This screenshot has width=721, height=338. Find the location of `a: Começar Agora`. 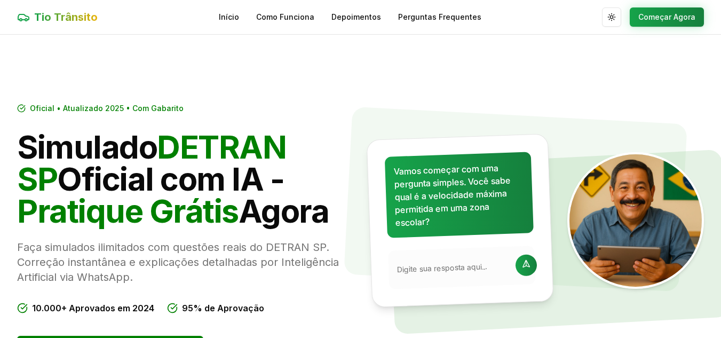

a: Começar Agora is located at coordinates (667, 17).